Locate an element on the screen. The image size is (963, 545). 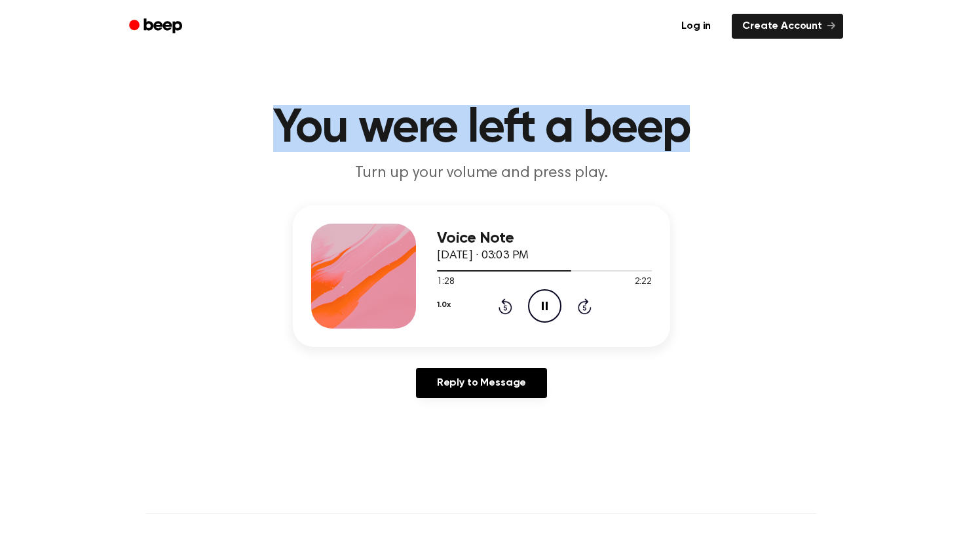
h3: Voice Note is located at coordinates (545, 238).